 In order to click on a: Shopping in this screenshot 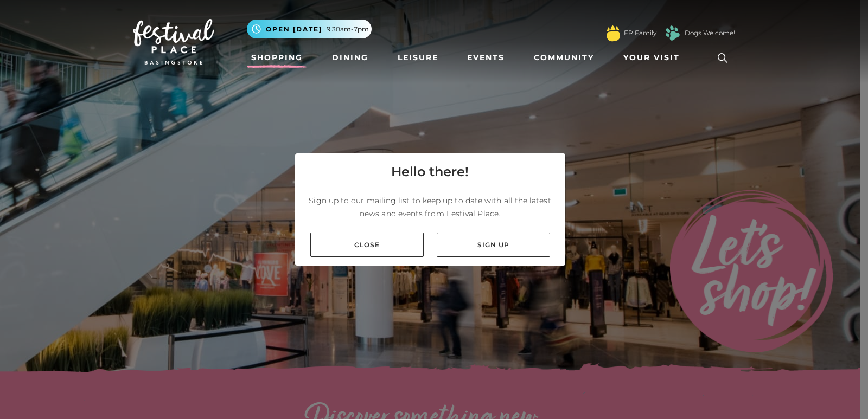, I will do `click(277, 57)`.